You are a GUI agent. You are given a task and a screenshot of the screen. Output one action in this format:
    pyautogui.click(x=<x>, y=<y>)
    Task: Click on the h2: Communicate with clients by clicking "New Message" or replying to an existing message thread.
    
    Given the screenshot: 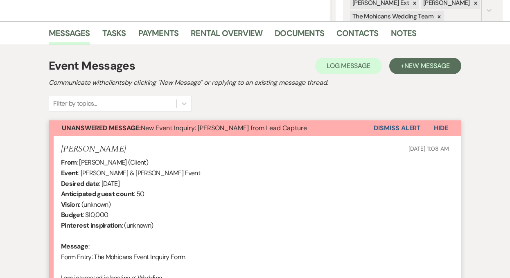 What is the action you would take?
    pyautogui.click(x=255, y=83)
    